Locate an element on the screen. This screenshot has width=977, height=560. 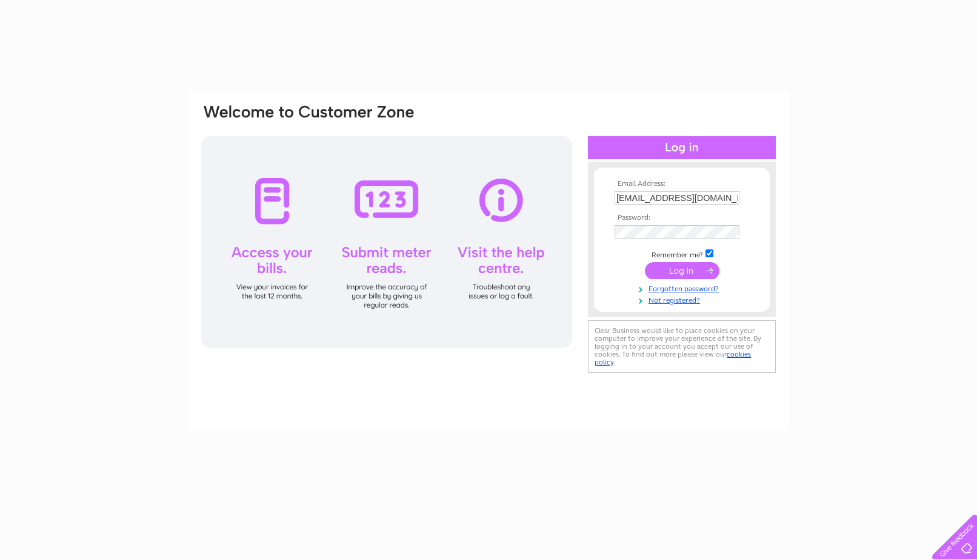
input: Submit is located at coordinates (682, 271).